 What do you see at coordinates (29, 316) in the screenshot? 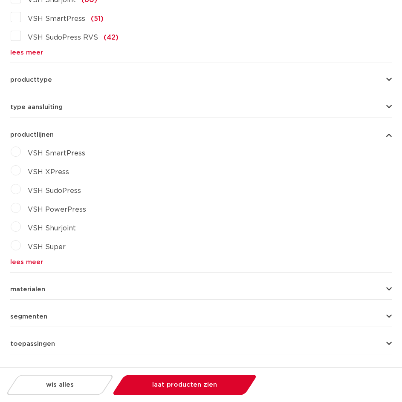
I see `span: segmenten` at bounding box center [29, 316].